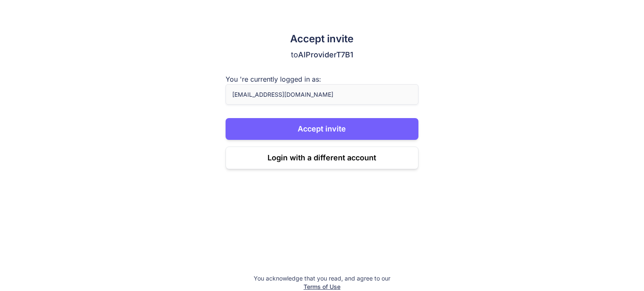 The image size is (644, 291). I want to click on h2: Accept invite, so click(322, 39).